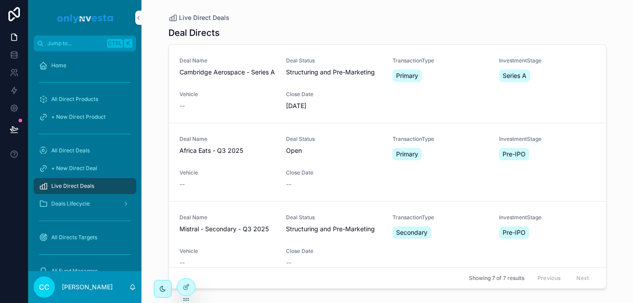  I want to click on span: Jump to..., so click(75, 43).